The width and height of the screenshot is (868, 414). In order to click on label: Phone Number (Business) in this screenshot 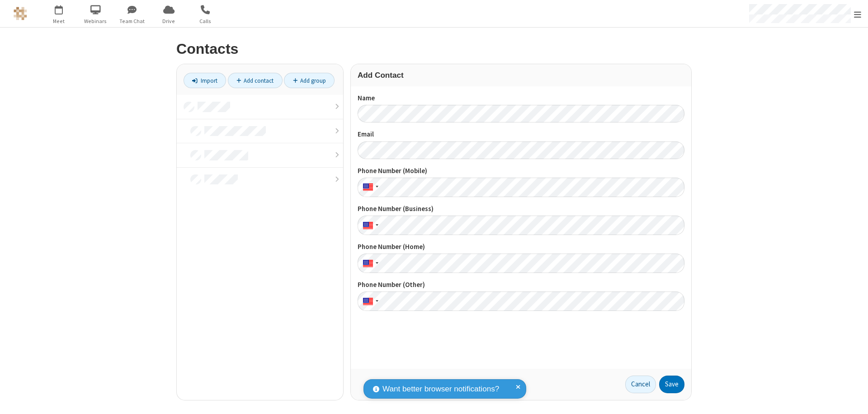, I will do `click(521, 209)`.